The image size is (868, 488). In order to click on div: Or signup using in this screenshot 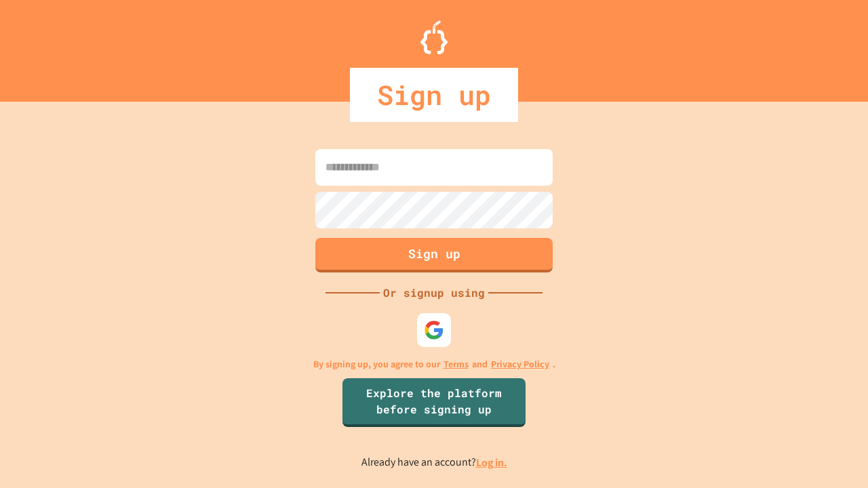, I will do `click(434, 293)`.